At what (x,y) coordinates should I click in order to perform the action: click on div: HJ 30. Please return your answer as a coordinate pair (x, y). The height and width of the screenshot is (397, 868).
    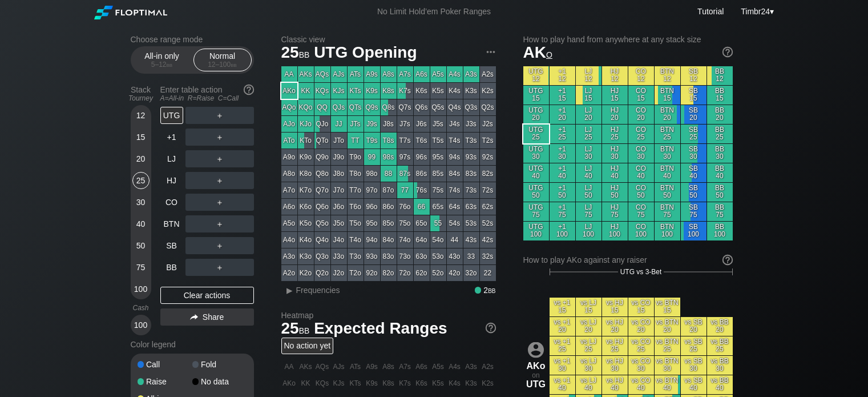
    Looking at the image, I should click on (615, 153).